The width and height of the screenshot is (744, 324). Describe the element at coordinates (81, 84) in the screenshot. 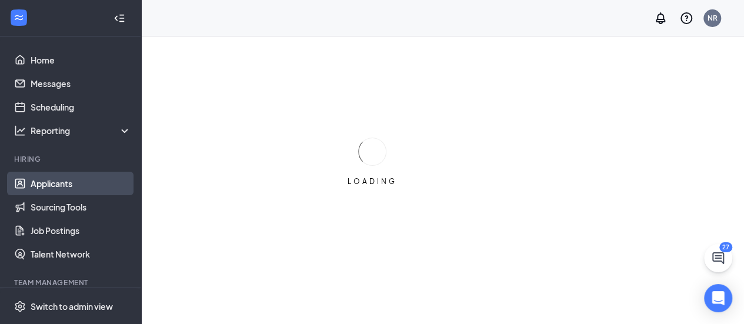

I see `a: Messages` at that location.